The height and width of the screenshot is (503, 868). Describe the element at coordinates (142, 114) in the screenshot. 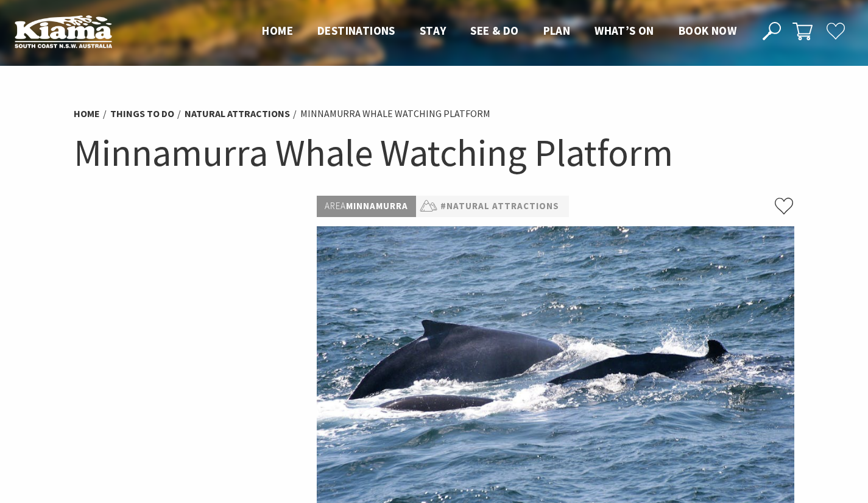

I see `a: Things To Do` at that location.